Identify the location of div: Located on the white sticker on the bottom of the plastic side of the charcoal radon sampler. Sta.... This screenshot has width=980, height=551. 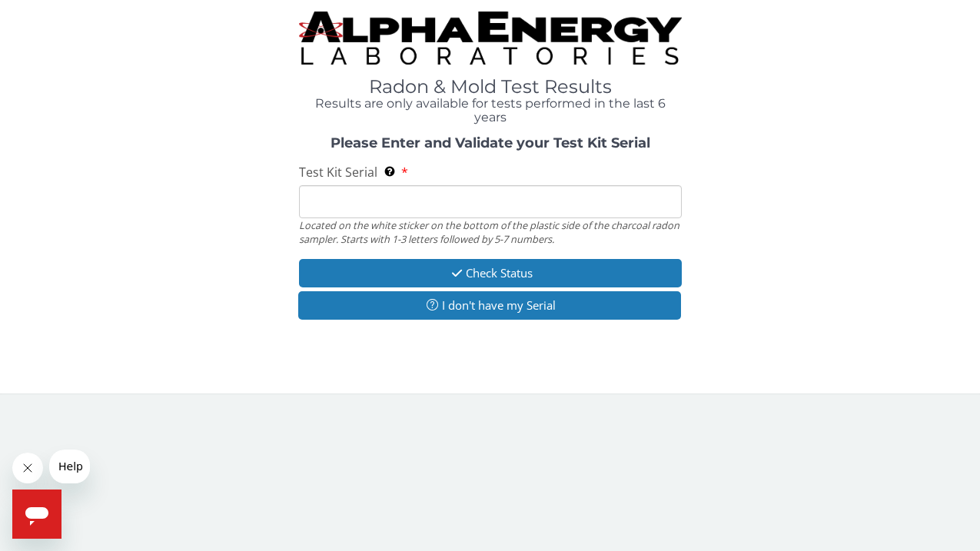
(490, 232).